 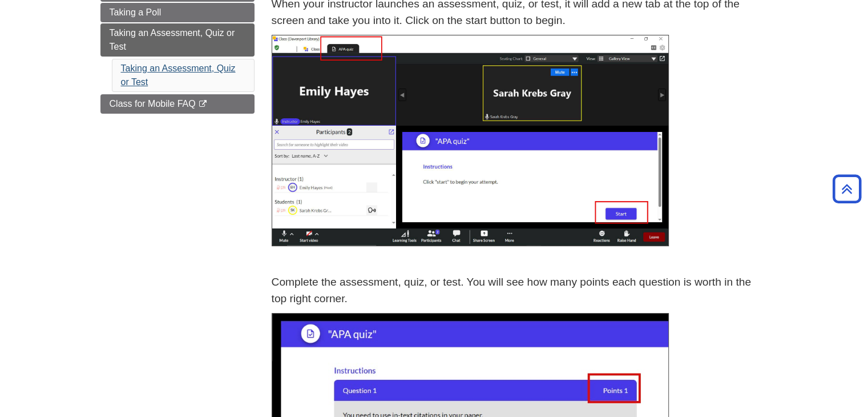 What do you see at coordinates (203, 104) in the screenshot?
I see `i: This link opens in a new window` at bounding box center [203, 104].